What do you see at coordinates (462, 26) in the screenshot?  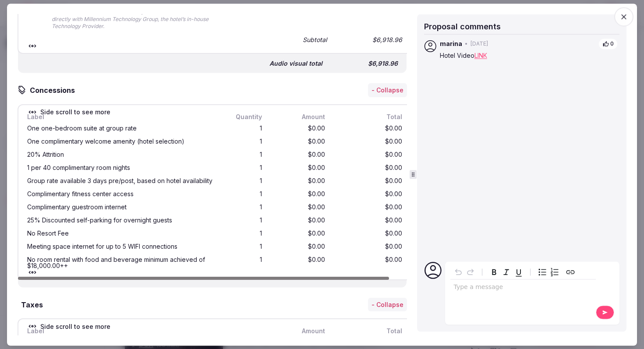 I see `span: Proposal comments` at bounding box center [462, 26].